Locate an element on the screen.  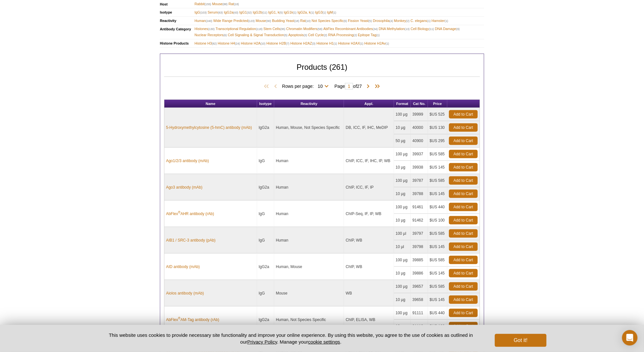
span: Rows per page: is located at coordinates (307, 86).